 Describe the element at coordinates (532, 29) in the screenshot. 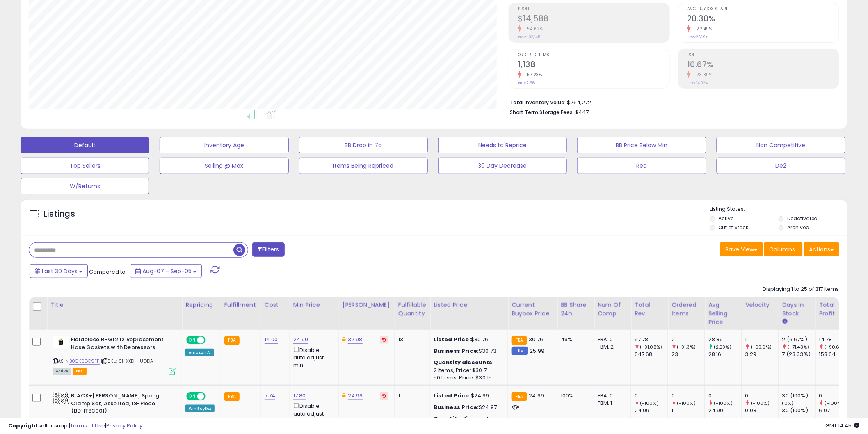

I see `small: -54.62%` at that location.